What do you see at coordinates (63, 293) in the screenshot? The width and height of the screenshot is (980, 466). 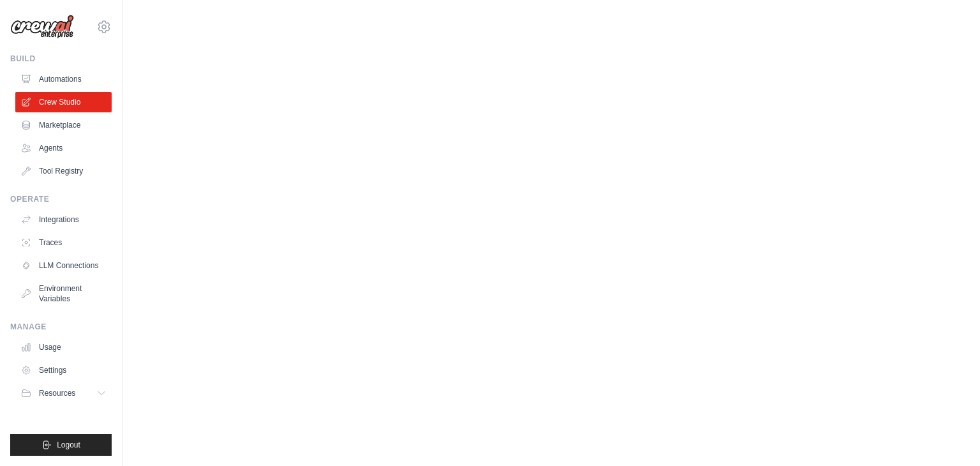 I see `a: Environment Variables` at bounding box center [63, 293].